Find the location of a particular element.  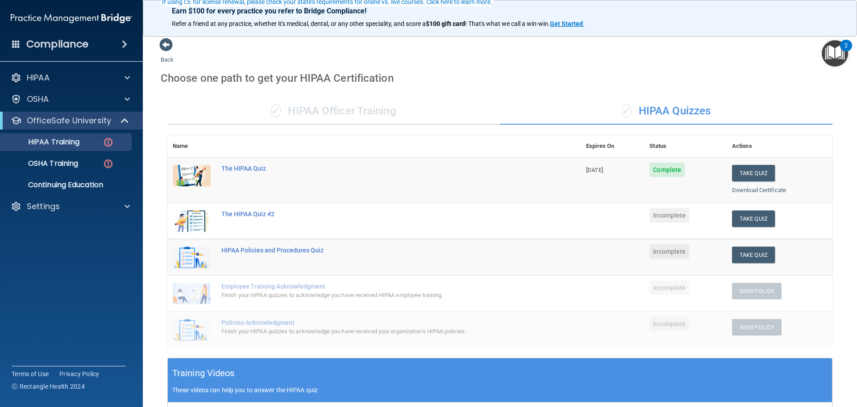

h4: Compliance is located at coordinates (57, 44).